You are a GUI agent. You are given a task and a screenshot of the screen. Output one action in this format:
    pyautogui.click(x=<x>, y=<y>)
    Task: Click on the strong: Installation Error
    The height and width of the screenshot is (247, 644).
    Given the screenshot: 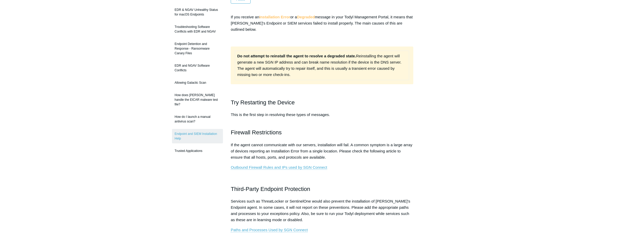 What is the action you would take?
    pyautogui.click(x=275, y=17)
    